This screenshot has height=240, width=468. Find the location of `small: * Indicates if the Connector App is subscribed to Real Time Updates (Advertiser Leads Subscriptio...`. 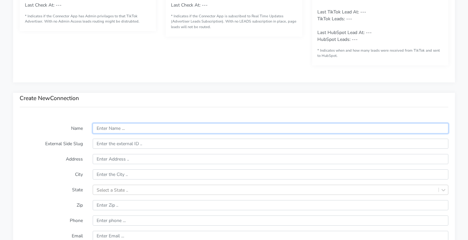

small: * Indicates if the Connector App is subscribed to Real Time Updates (Advertiser Leads Subscriptio... is located at coordinates (234, 22).